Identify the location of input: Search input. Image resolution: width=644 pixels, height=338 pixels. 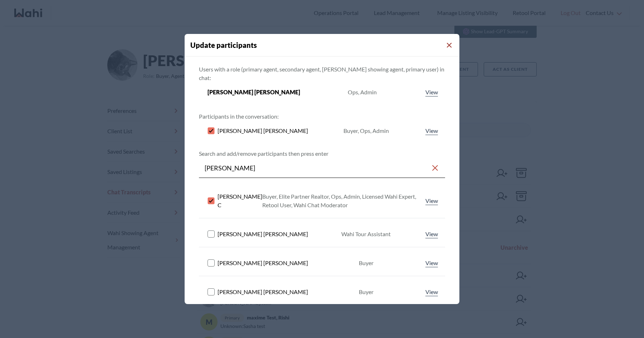
(318, 168).